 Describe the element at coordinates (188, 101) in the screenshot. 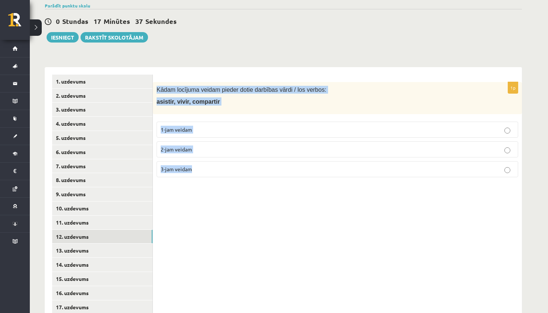

I see `span: asistir, vivir, compartir` at that location.